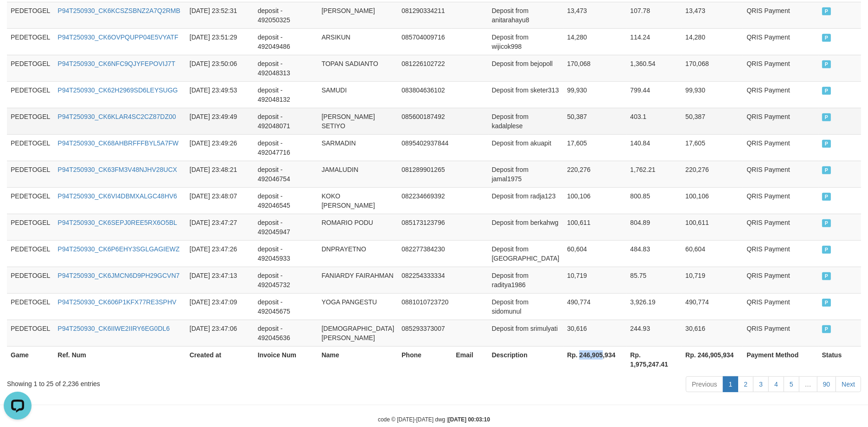  What do you see at coordinates (526, 41) in the screenshot?
I see `td: Deposit from wijicok998` at bounding box center [526, 41].